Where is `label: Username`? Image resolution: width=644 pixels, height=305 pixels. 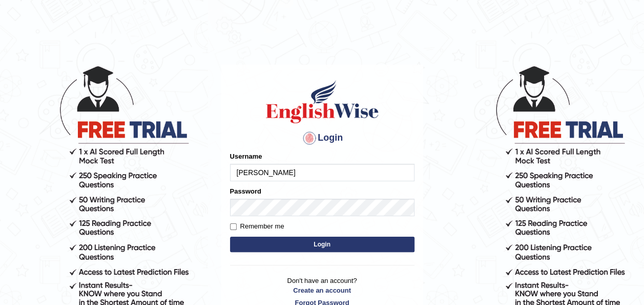 label: Username is located at coordinates (246, 156).